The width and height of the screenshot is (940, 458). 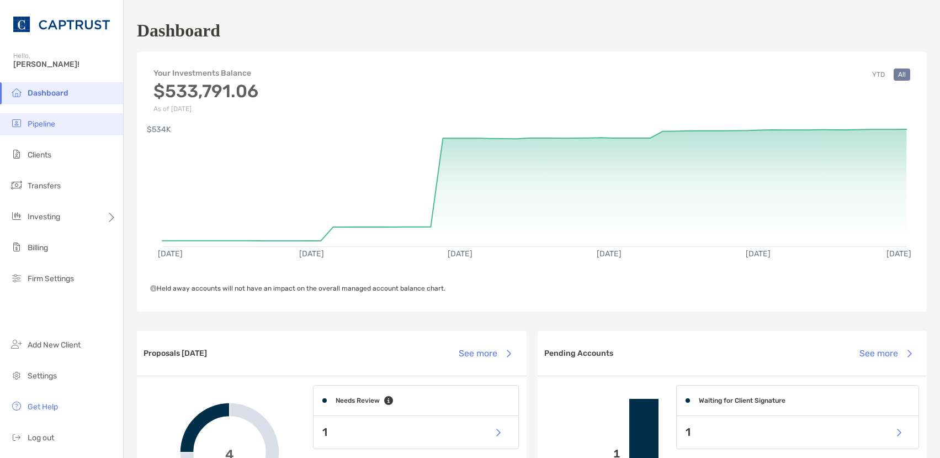 What do you see at coordinates (578, 353) in the screenshot?
I see `h3: Pending Accounts` at bounding box center [578, 353].